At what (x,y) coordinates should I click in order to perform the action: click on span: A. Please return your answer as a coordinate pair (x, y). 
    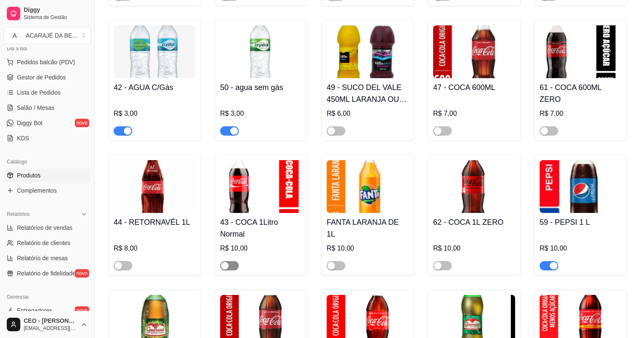
    Looking at the image, I should click on (15, 36).